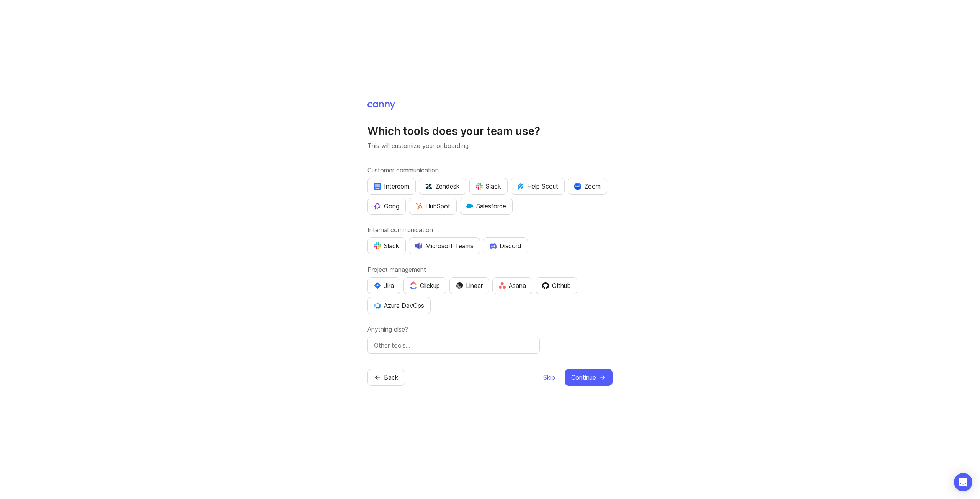 The width and height of the screenshot is (980, 499). Describe the element at coordinates (432, 206) in the screenshot. I see `div: HubSpot` at that location.